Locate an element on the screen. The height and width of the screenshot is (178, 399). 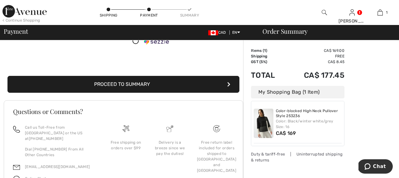
div: Order Summary is located at coordinates (325, 31).